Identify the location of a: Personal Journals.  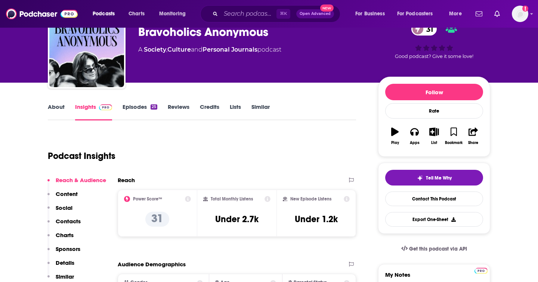
(230, 49).